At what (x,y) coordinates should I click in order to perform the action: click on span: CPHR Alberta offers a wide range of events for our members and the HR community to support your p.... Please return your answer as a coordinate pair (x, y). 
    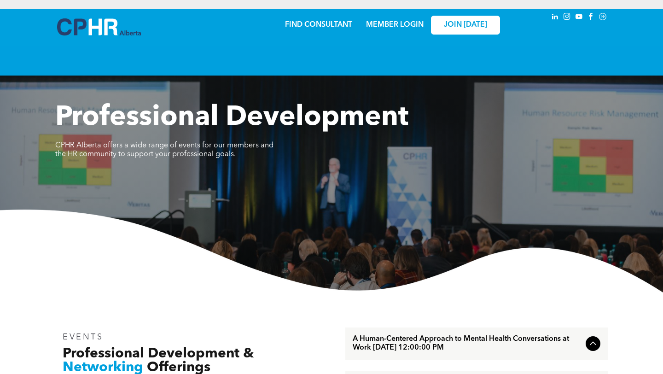
    Looking at the image, I should click on (164, 150).